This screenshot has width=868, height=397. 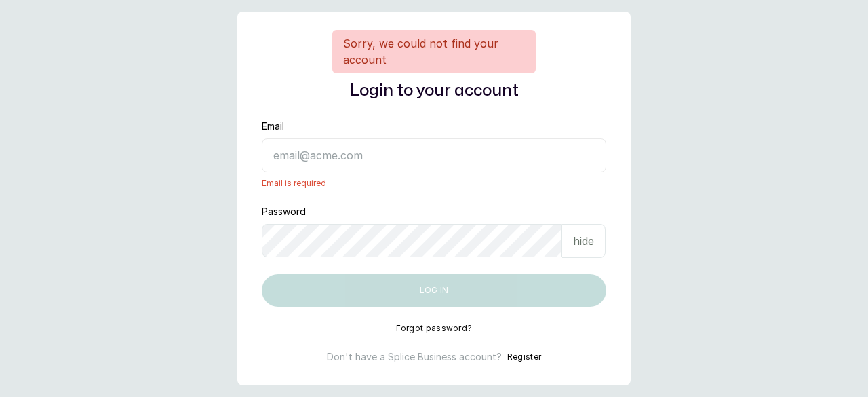 I want to click on p: hide, so click(x=583, y=241).